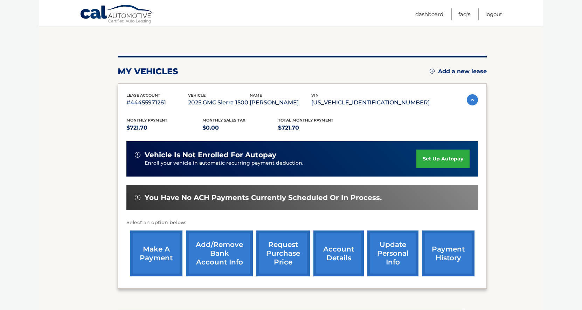  I want to click on a: update personal info, so click(393, 253).